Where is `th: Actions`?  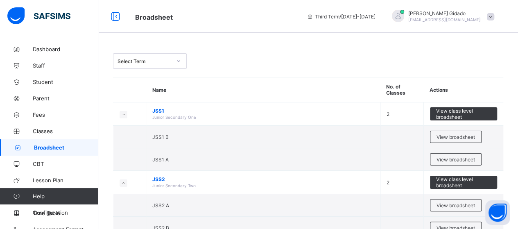 th: Actions is located at coordinates (463, 90).